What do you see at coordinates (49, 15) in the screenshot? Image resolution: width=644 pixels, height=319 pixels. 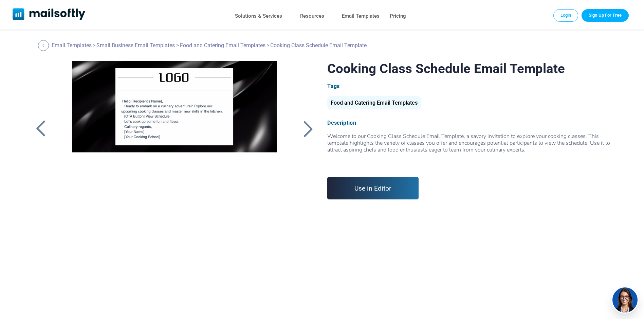 I see `a: Mailsoftly` at bounding box center [49, 15].